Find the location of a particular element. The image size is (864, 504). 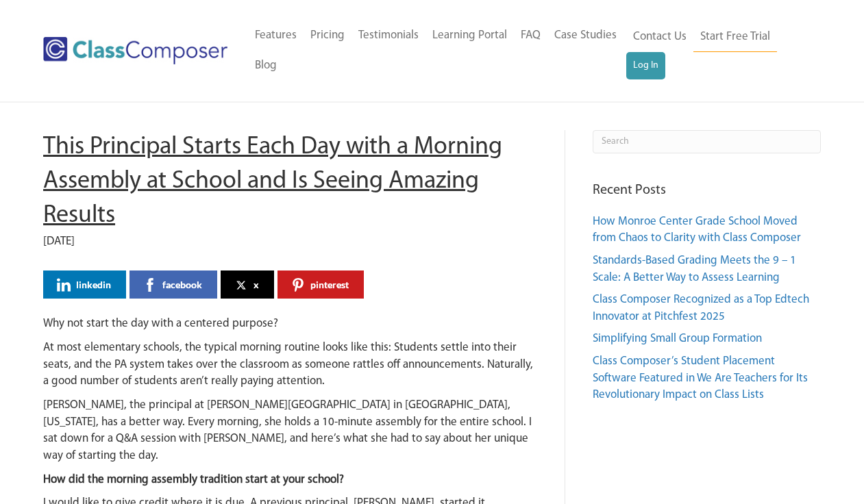

a: Features is located at coordinates (276, 36).